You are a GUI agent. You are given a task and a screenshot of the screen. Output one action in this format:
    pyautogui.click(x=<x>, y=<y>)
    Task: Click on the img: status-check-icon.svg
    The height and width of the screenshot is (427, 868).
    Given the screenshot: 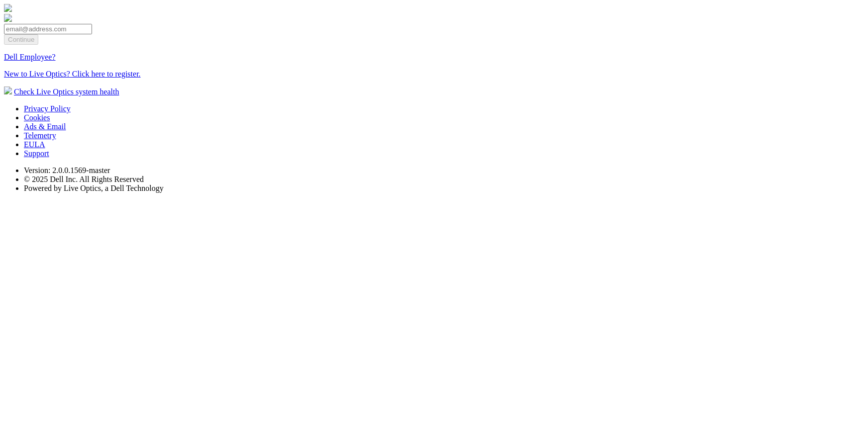 What is the action you would take?
    pyautogui.click(x=8, y=91)
    